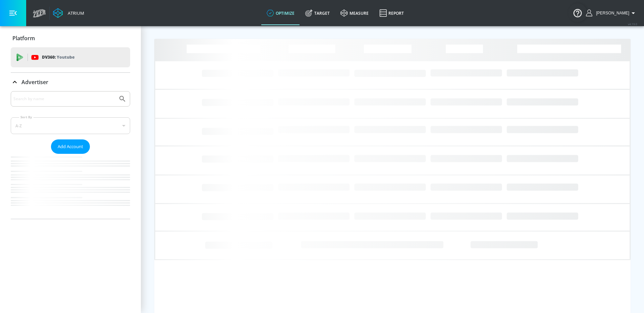 The width and height of the screenshot is (644, 313). Describe the element at coordinates (35, 82) in the screenshot. I see `p: Advertiser` at that location.